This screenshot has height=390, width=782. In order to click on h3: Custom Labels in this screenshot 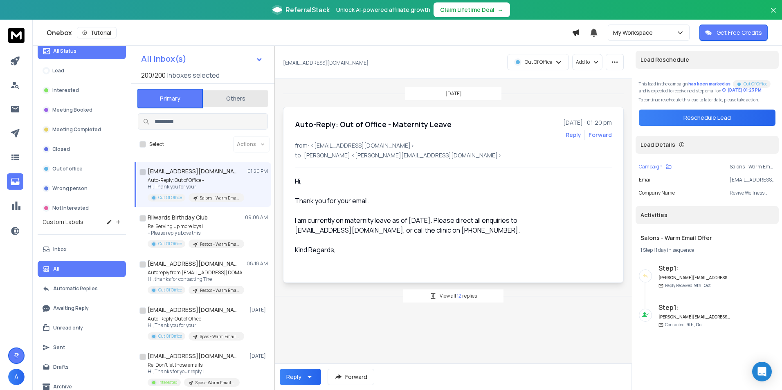, I will do `click(63, 222)`.